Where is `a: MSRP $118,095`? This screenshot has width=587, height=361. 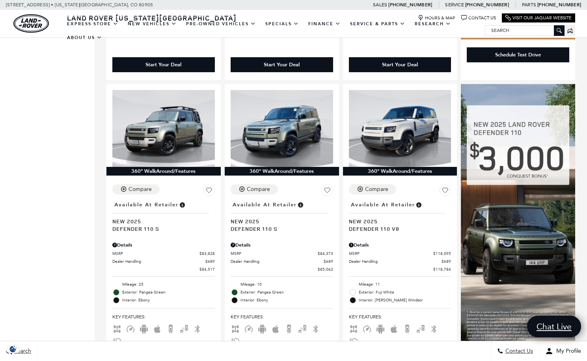
a: MSRP $118,095 is located at coordinates (400, 253).